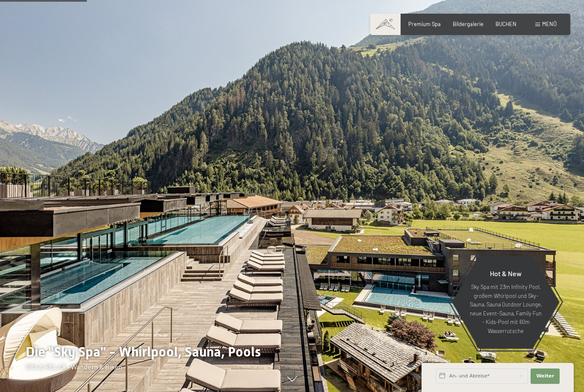 Image resolution: width=584 pixels, height=392 pixels. Describe the element at coordinates (506, 309) in the screenshot. I see `p: Sky Spa mit 23m Infinity Pool, großem Whirlpool und Sky-Sauna, Sauna Outdoor Lounge, neue Event-S...` at that location.